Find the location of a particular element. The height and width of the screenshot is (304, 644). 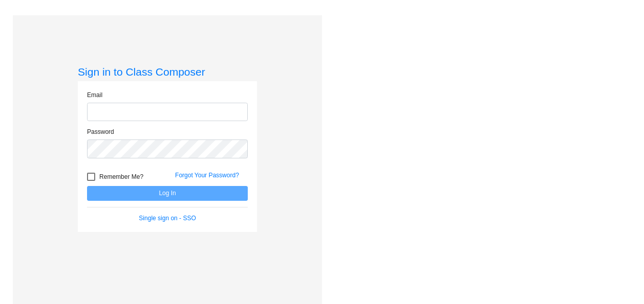

a: Single sign on - SSO is located at coordinates (167, 218).